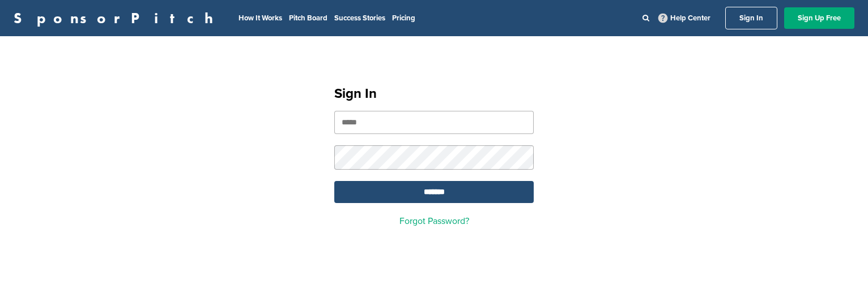 Image resolution: width=868 pixels, height=302 pixels. What do you see at coordinates (359, 18) in the screenshot?
I see `a: Success Stories` at bounding box center [359, 18].